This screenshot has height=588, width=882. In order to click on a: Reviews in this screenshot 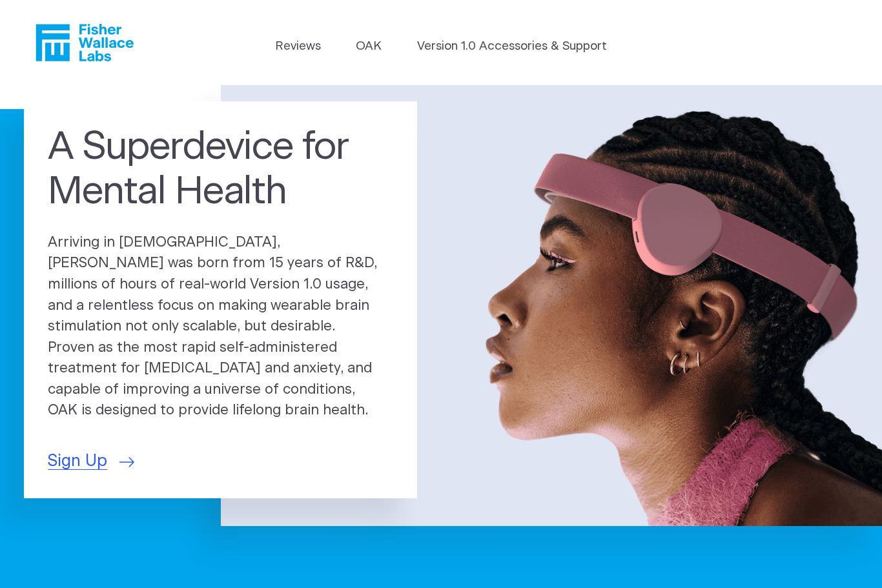, I will do `click(298, 47)`.